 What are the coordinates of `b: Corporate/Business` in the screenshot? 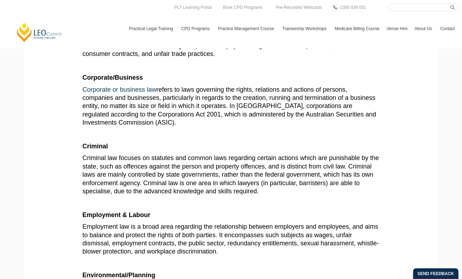 It's located at (112, 77).